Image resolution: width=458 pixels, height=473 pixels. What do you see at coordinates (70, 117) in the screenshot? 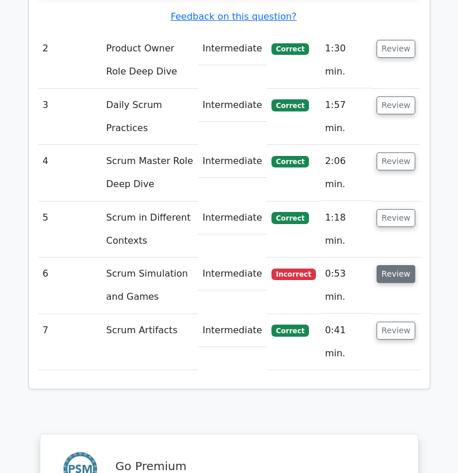
I see `td: 3` at bounding box center [70, 117].